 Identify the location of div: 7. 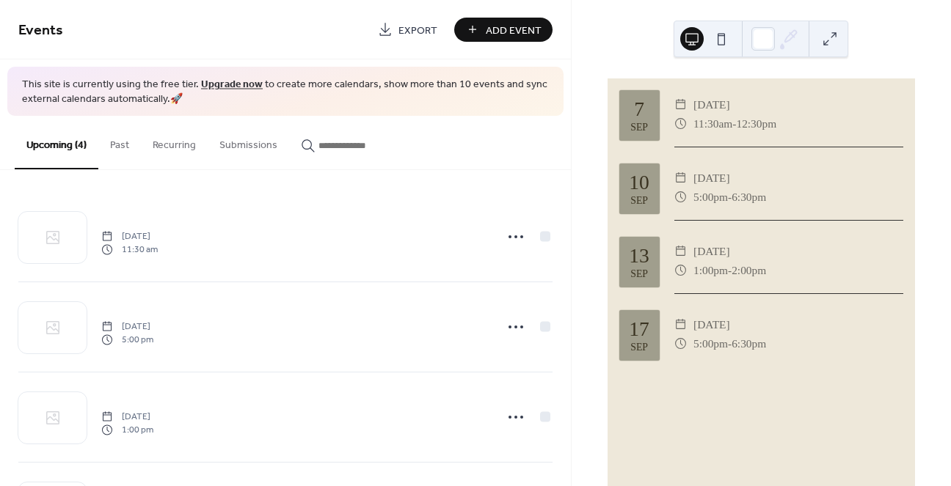
(639, 109).